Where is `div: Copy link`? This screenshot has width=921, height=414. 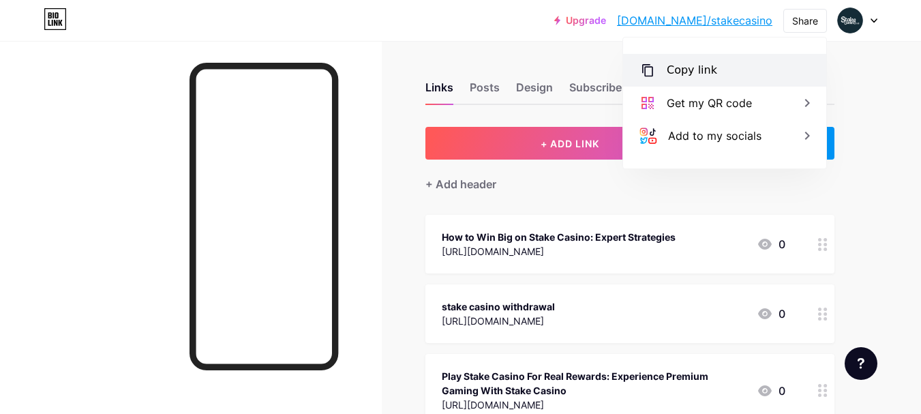
div: Copy link is located at coordinates (692, 70).